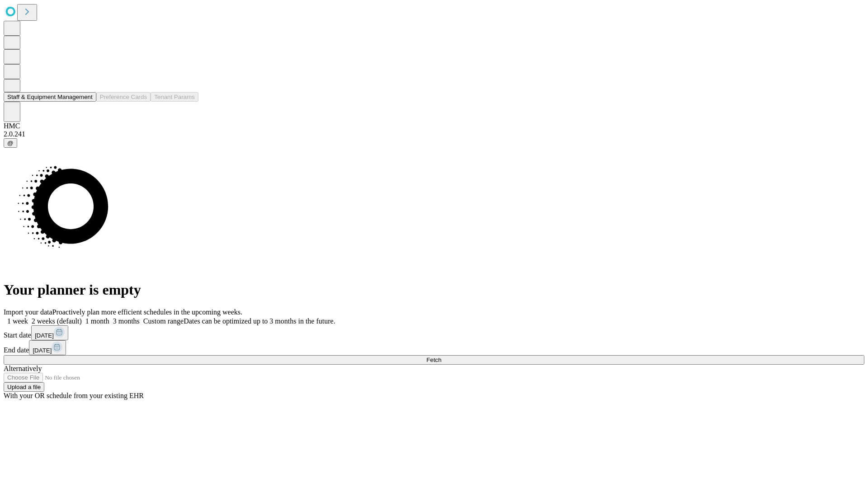 The height and width of the screenshot is (488, 868). I want to click on h1: Your planner is empty, so click(434, 289).